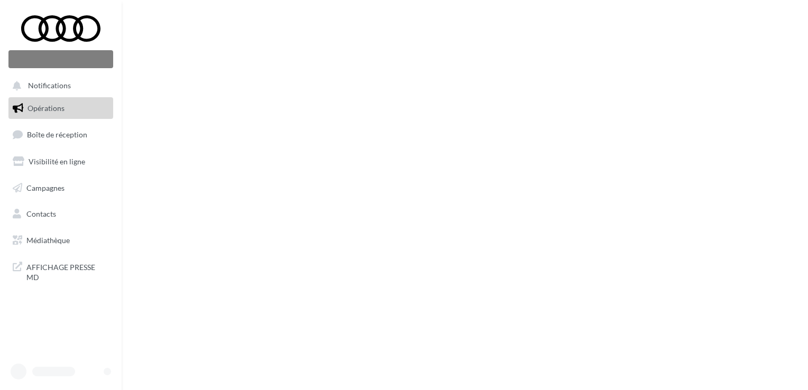 The image size is (808, 390). What do you see at coordinates (68, 271) in the screenshot?
I see `span: AFFICHAGE PRESSE MD` at bounding box center [68, 271].